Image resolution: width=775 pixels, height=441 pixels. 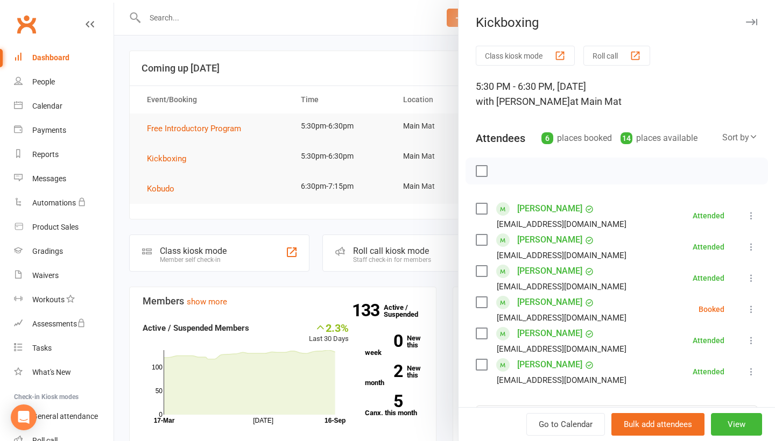 I want to click on div: Reports, so click(x=45, y=154).